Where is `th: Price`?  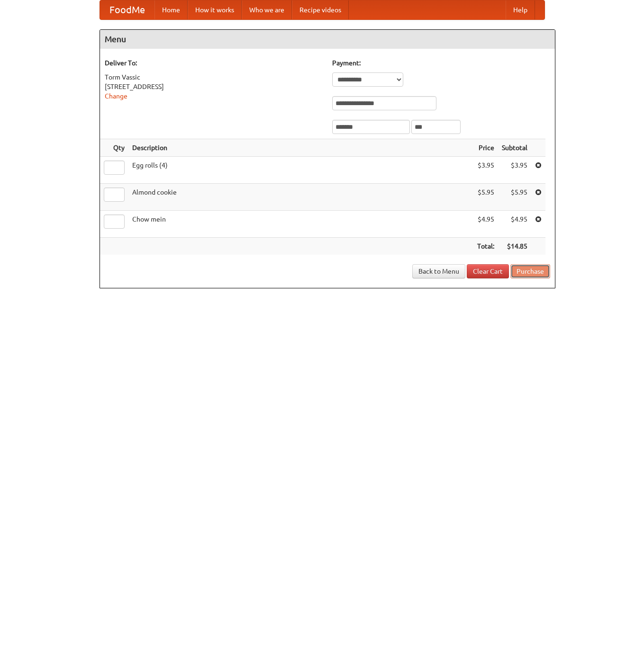
th: Price is located at coordinates (485, 147).